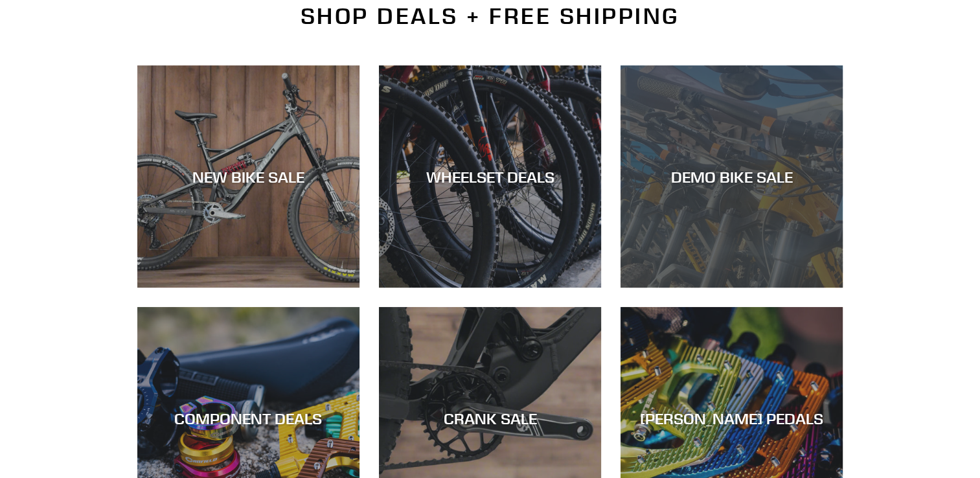  Describe the element at coordinates (490, 419) in the screenshot. I see `div: CRANK SALE` at that location.